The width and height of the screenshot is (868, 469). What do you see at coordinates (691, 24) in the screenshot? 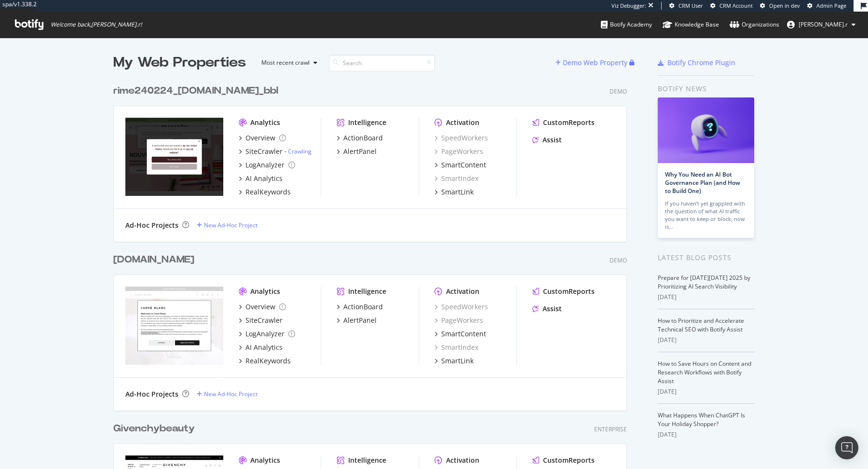
I see `div: Knowledge Base` at bounding box center [691, 24].